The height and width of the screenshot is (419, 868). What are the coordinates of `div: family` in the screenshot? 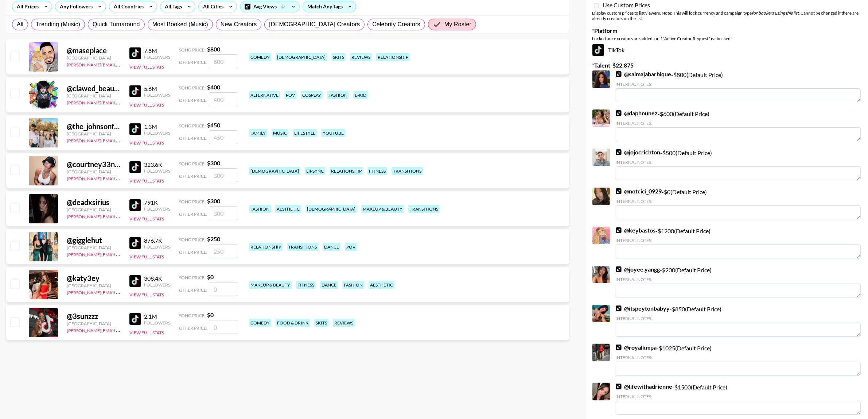 It's located at (258, 133).